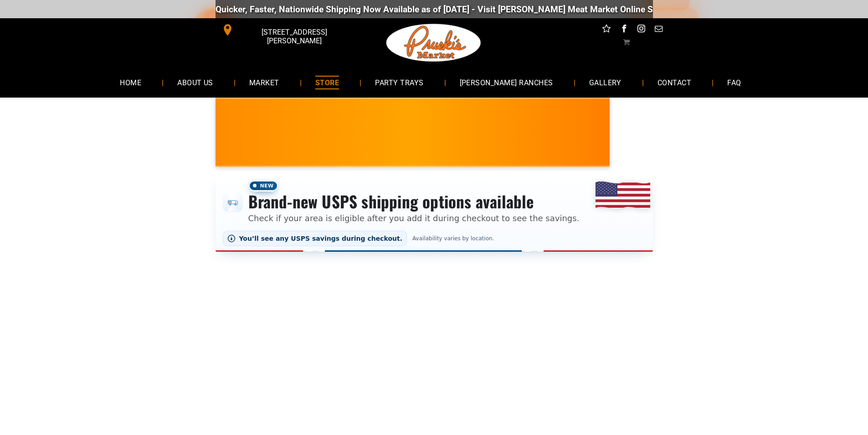 The height and width of the screenshot is (435, 868). I want to click on a: Social network, so click(606, 30).